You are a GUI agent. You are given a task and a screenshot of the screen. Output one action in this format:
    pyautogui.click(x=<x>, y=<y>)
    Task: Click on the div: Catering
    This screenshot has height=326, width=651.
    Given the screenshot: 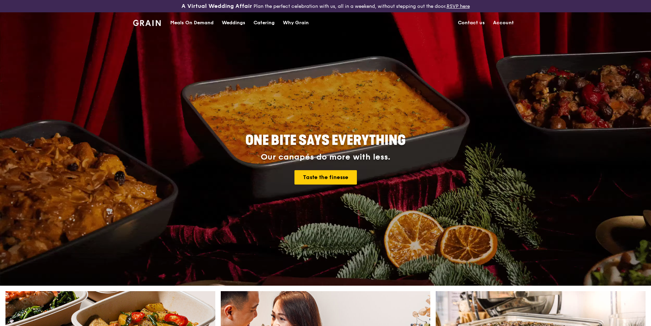 What is the action you would take?
    pyautogui.click(x=264, y=23)
    